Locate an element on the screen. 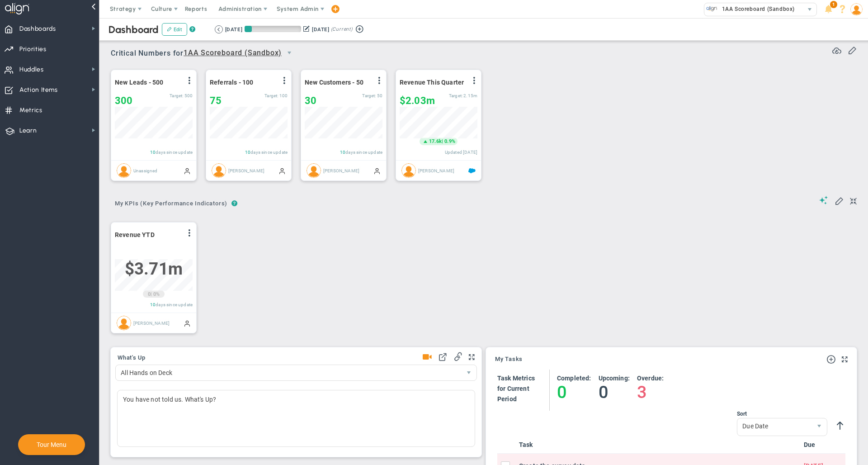 The width and height of the screenshot is (868, 465). span: My KPIs (Key Performance Indicators) is located at coordinates (171, 203).